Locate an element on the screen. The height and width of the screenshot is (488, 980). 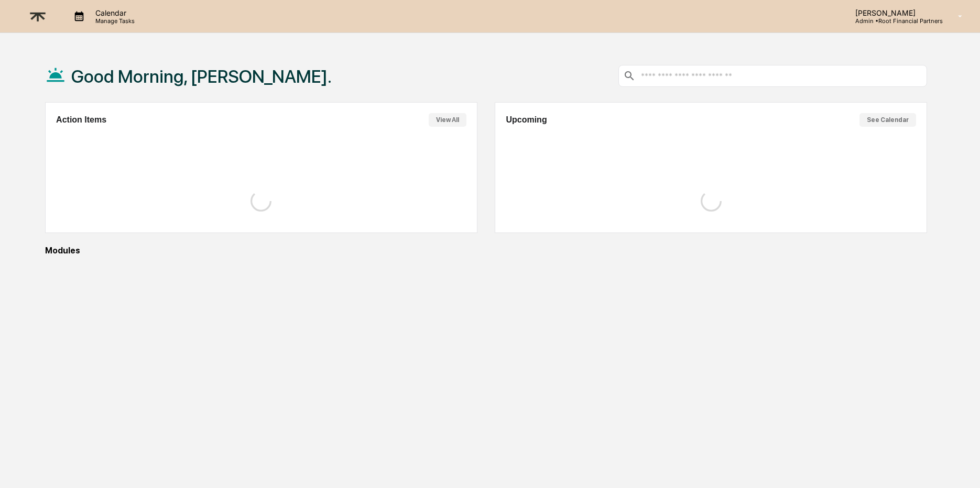
button: View All is located at coordinates (447, 120).